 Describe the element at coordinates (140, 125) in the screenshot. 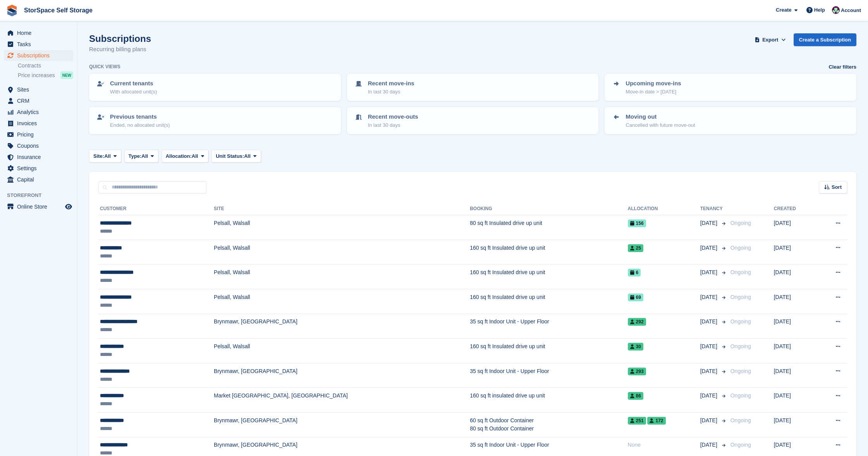

I see `p: Ended, no allocated unit(s)` at that location.